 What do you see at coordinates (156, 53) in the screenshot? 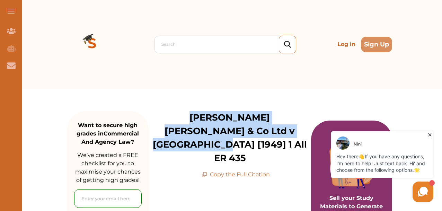
I see `i: 1` at bounding box center [156, 53].